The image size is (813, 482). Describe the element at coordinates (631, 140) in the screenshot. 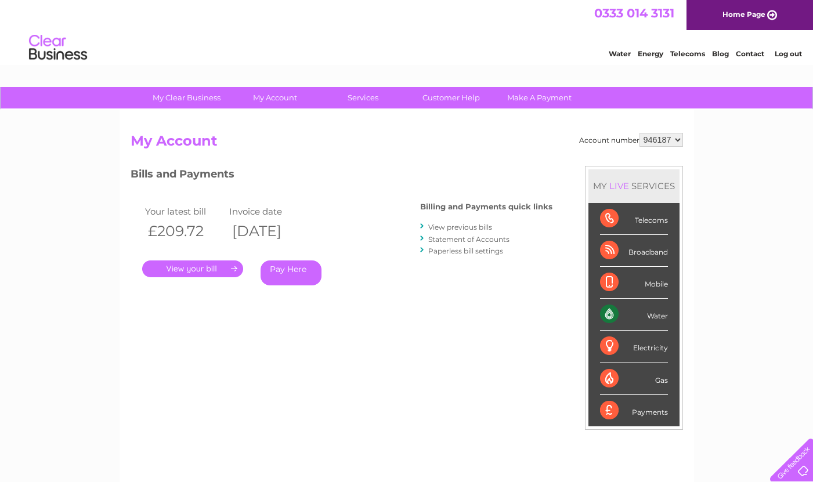

I see `div: Account number` at that location.